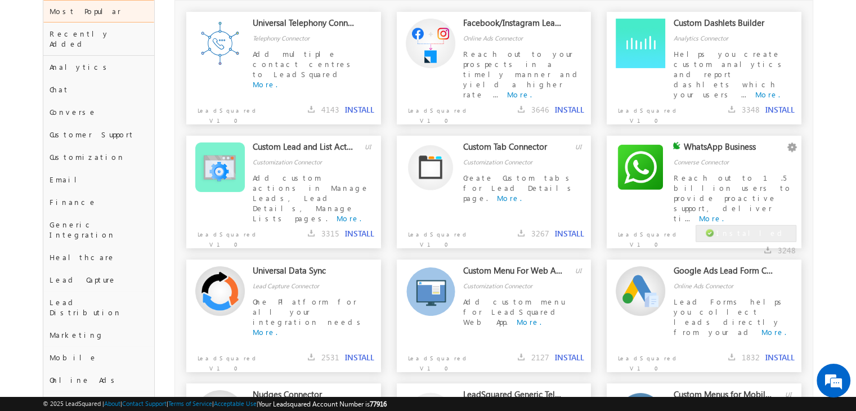  I want to click on div: Healthcare, so click(98, 257).